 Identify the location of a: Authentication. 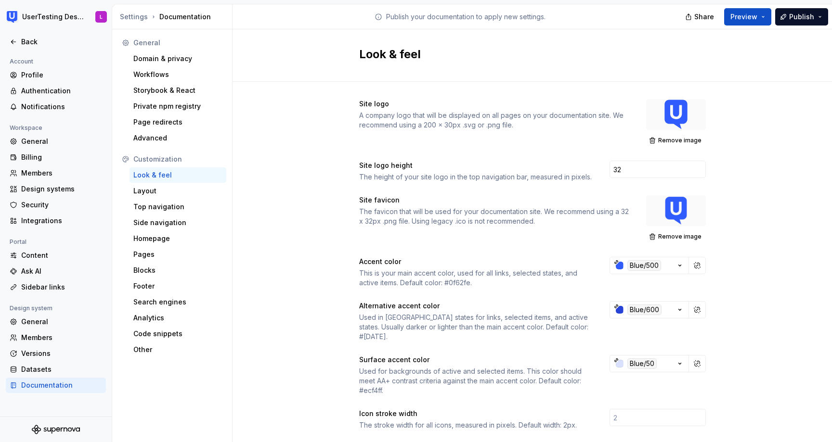
(56, 91).